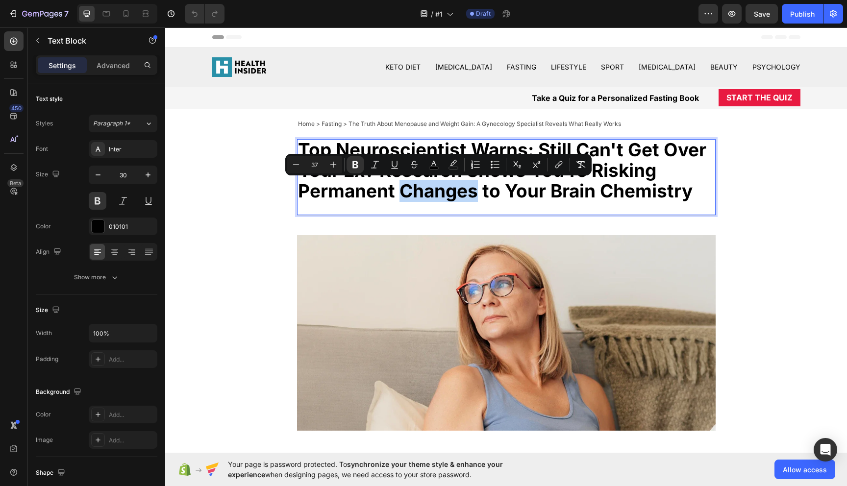 The width and height of the screenshot is (847, 486). I want to click on span: #1, so click(439, 14).